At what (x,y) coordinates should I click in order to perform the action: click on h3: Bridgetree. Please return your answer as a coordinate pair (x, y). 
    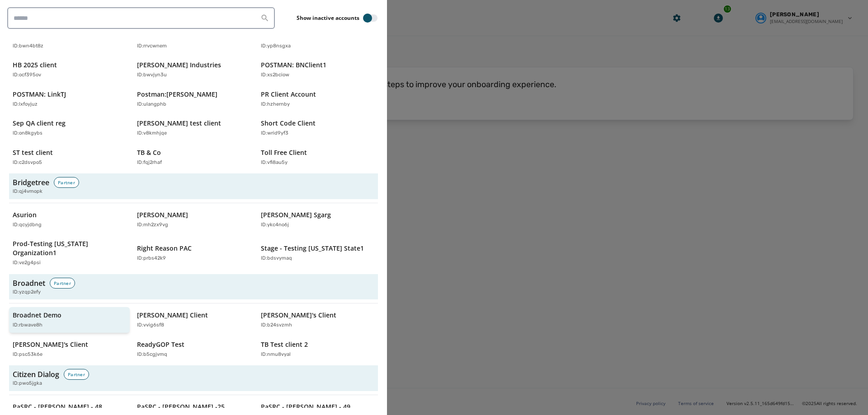
    Looking at the image, I should click on (31, 182).